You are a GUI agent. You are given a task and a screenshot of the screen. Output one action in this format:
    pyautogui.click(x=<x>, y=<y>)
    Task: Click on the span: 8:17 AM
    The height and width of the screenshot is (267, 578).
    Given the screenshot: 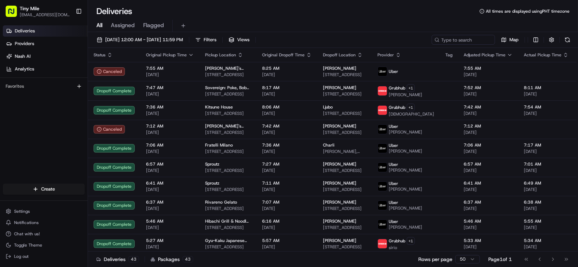 What is the action you would take?
    pyautogui.click(x=287, y=88)
    